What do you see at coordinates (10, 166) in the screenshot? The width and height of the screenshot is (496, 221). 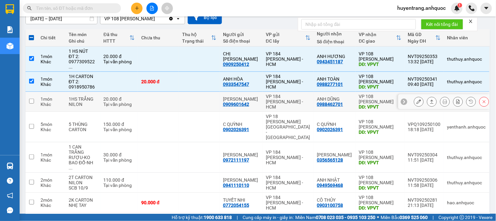 I see `img: warehouse-icon` at bounding box center [10, 166].